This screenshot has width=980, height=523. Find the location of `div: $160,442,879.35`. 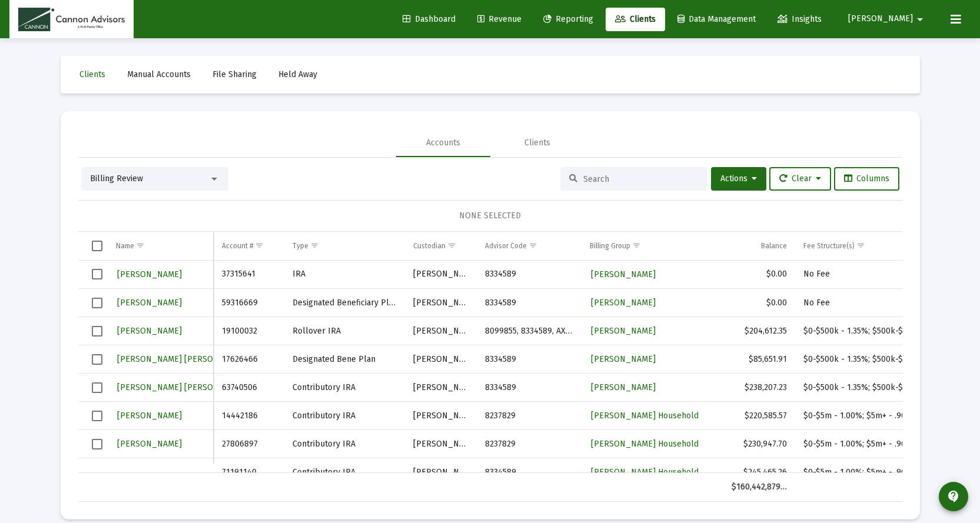

div: $160,442,879.35 is located at coordinates (760, 487).